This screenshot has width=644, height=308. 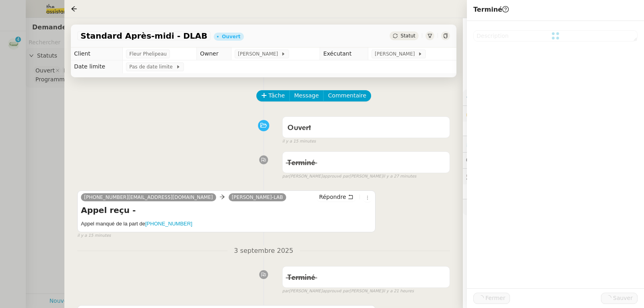 What do you see at coordinates (492, 299) in the screenshot?
I see `button: Fermer` at bounding box center [492, 299].